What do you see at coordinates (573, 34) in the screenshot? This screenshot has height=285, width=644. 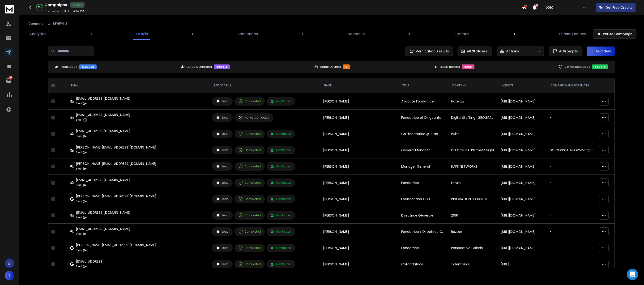 I see `a: Subsequences` at bounding box center [573, 34].